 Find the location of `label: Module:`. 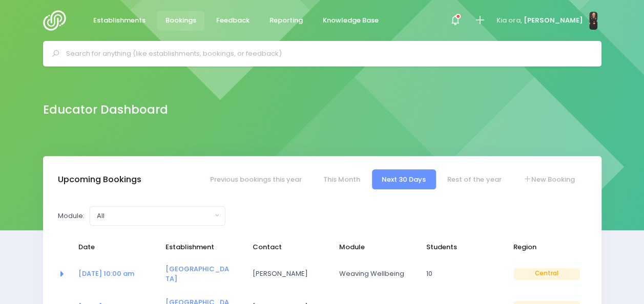

label: Module: is located at coordinates (71, 216).